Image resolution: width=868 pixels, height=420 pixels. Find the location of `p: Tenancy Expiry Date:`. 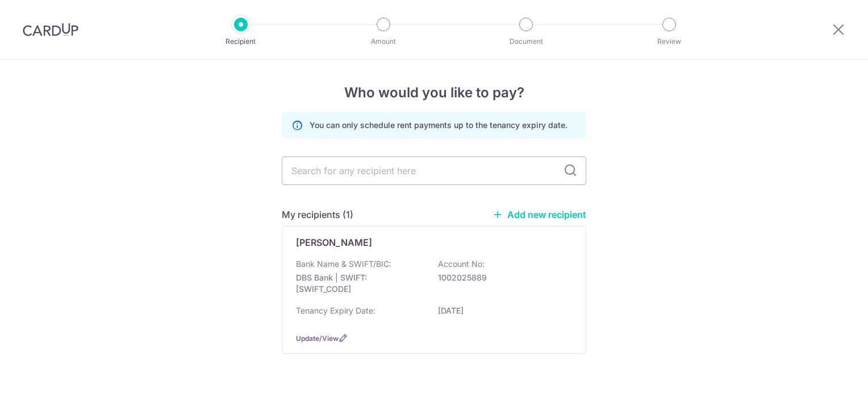

p: Tenancy Expiry Date: is located at coordinates (336, 310).